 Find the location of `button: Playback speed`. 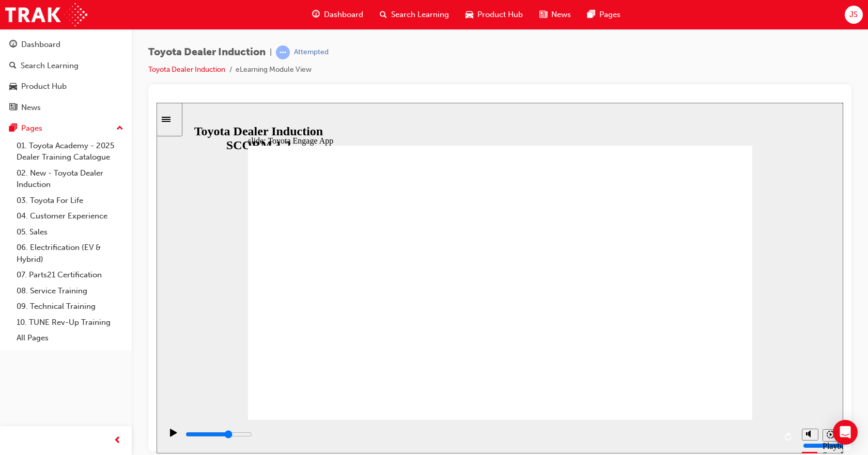

button: Playback speed is located at coordinates (674, 332).